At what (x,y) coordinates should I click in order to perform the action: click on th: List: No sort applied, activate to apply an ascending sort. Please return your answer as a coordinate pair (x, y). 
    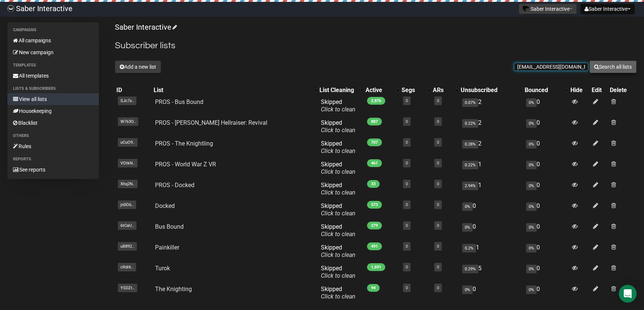
    Looking at the image, I should click on (235, 90).